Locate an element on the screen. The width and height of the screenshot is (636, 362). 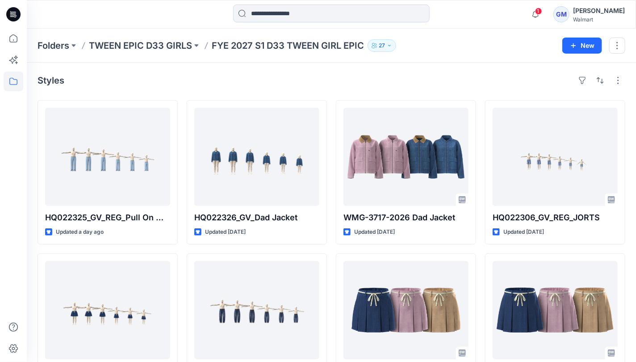
p: WMG-3717-2026 Dad Jacket is located at coordinates (406, 217).